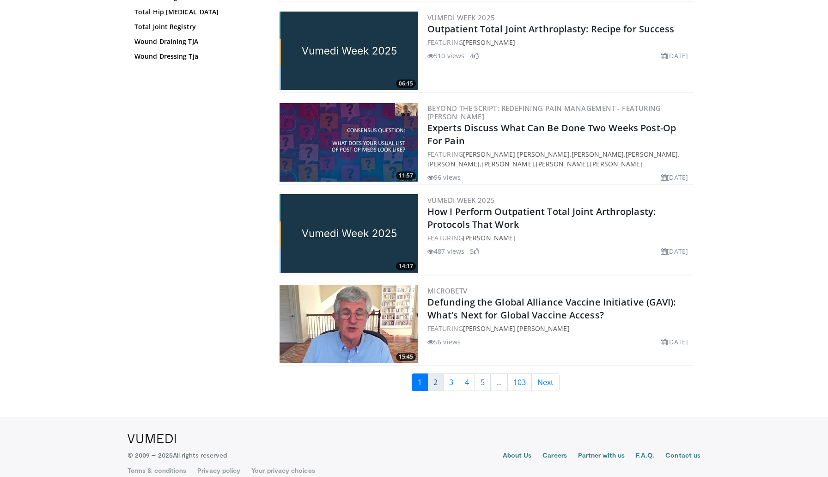 This screenshot has width=828, height=477. I want to click on a: 103, so click(519, 382).